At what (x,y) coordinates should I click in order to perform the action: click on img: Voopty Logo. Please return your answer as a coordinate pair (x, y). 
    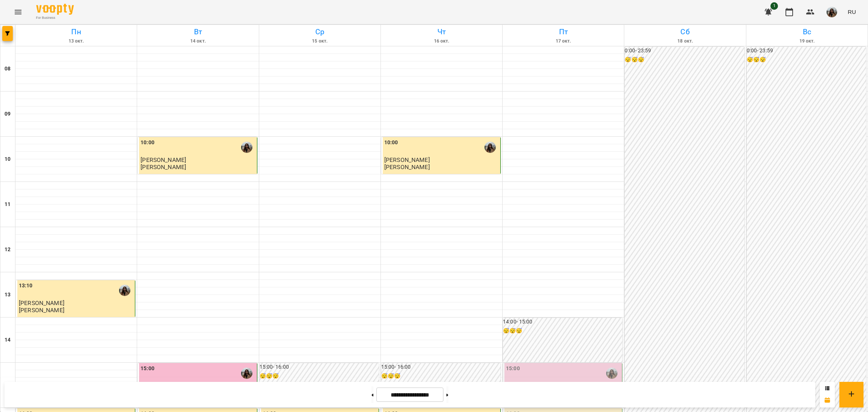
    Looking at the image, I should click on (55, 9).